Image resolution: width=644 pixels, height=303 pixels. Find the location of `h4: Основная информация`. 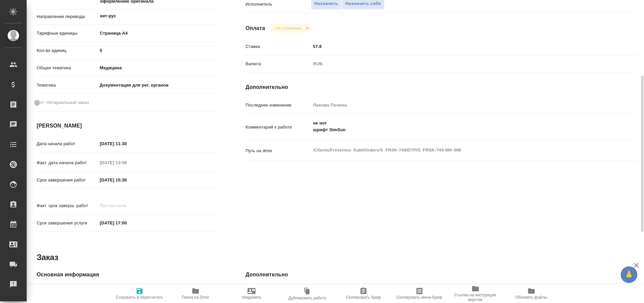

h4: Основная информация is located at coordinates (128, 275).